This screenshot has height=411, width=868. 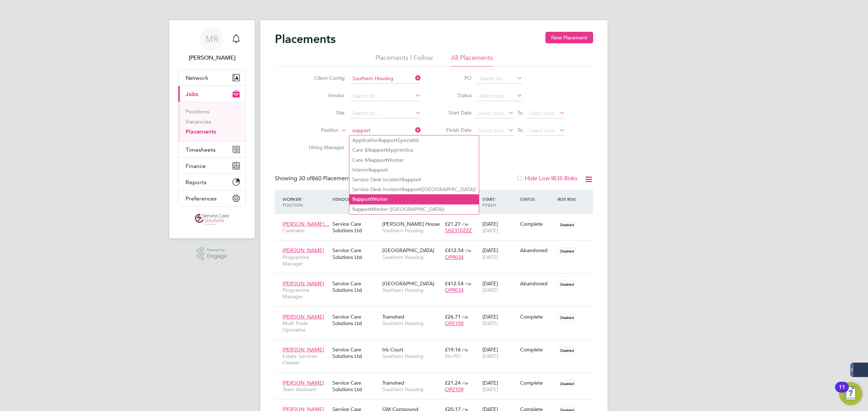 What do you see at coordinates (537, 250) in the screenshot?
I see `div: Abandoned` at bounding box center [537, 250].